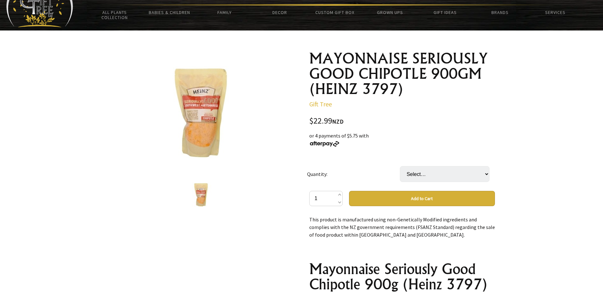 The height and width of the screenshot is (303, 603). Describe the element at coordinates (402, 139) in the screenshot. I see `div: or 4 payments of $5.75 with` at that location.